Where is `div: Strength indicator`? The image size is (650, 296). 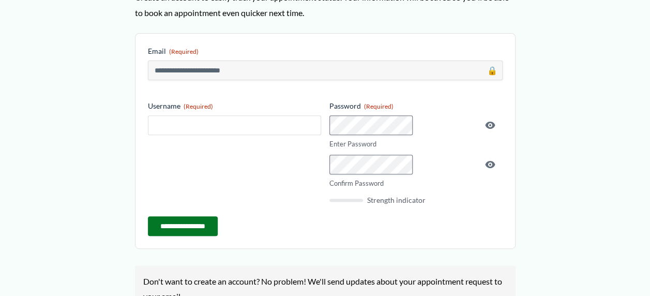
div: Strength indicator is located at coordinates (416, 200).